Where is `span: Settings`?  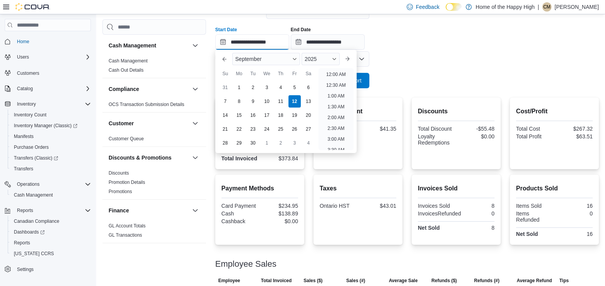
span: Settings is located at coordinates (52, 269).